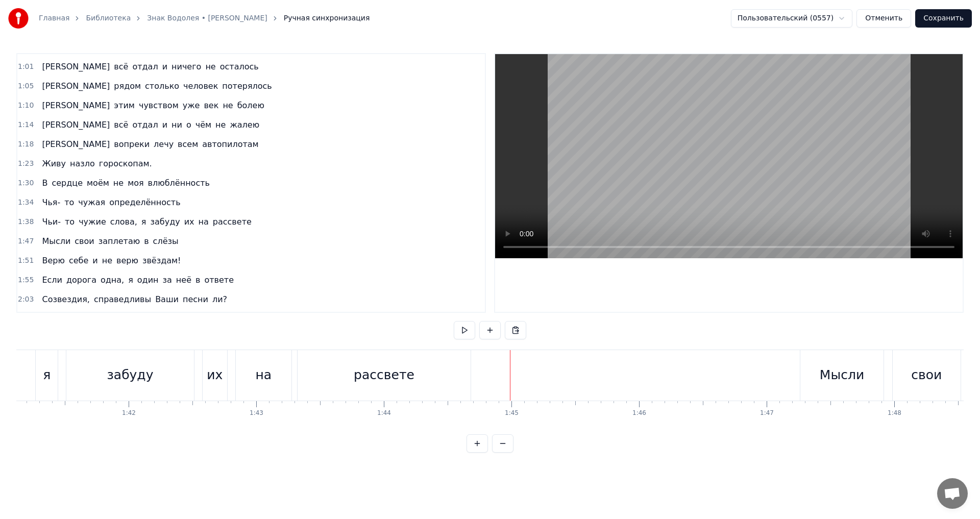  What do you see at coordinates (883, 18) in the screenshot?
I see `button: Отменить` at bounding box center [883, 18].